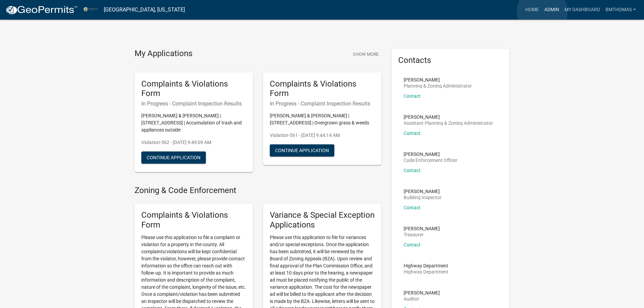  Describe the element at coordinates (421, 235) in the screenshot. I see `p: Treasurer` at that location.